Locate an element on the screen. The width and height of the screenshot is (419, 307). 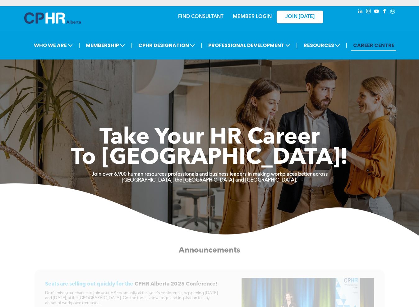
a: FIND CONSULTANT is located at coordinates (201, 17).